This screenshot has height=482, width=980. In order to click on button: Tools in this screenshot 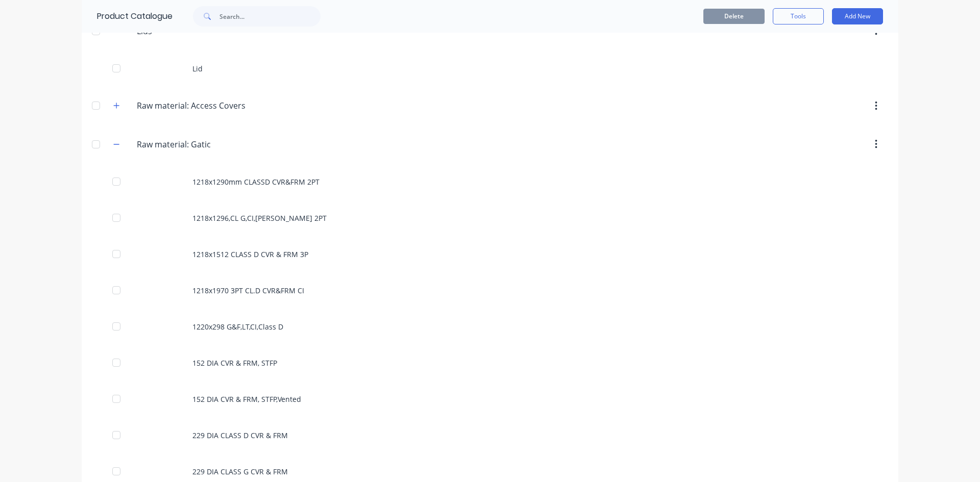, I will do `click(798, 16)`.